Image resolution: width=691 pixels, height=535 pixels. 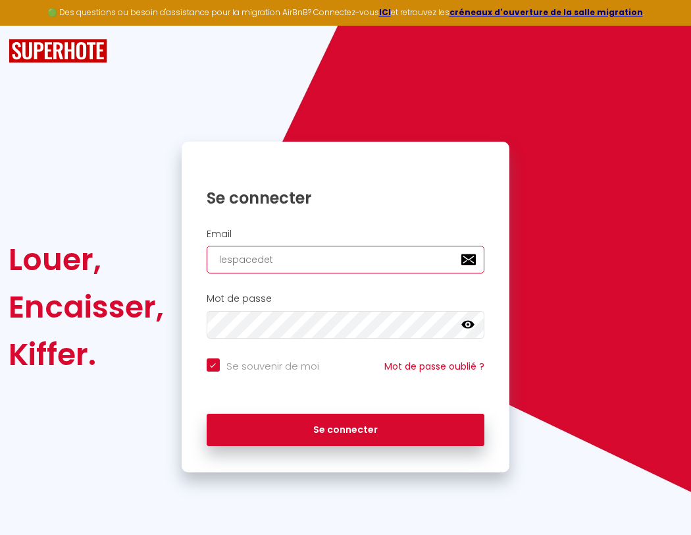 I want to click on h2: Email, so click(x=346, y=234).